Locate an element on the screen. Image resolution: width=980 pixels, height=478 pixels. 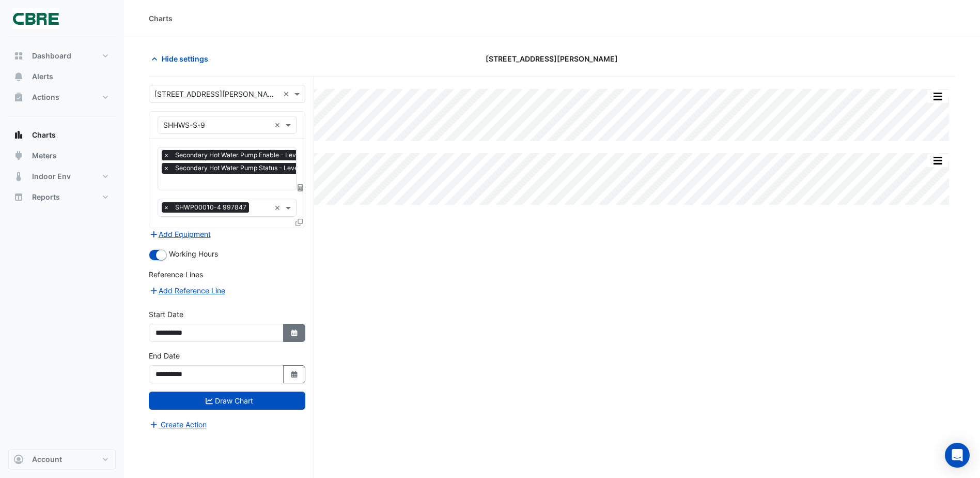
div: Open Intercom Messenger is located at coordinates (957, 455).